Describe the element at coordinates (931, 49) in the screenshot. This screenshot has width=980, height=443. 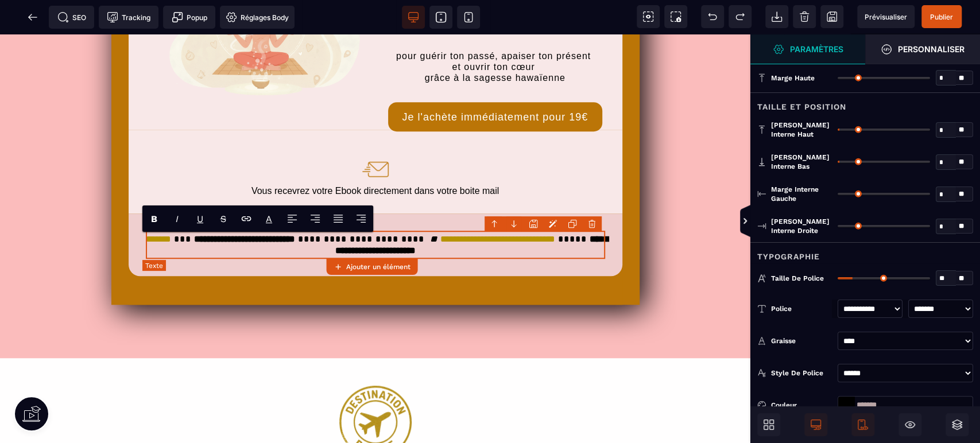
I see `strong: Personnaliser` at that location.